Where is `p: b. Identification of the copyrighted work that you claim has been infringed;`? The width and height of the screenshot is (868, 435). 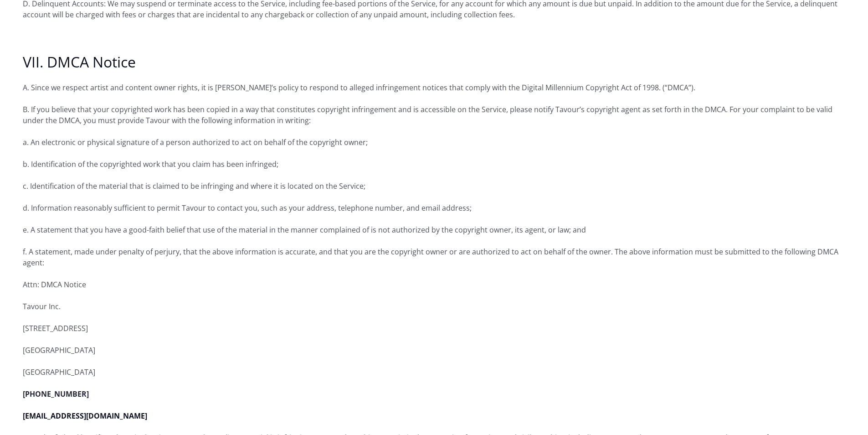
p: b. Identification of the copyrighted work that you claim has been infringed; is located at coordinates (433, 164).